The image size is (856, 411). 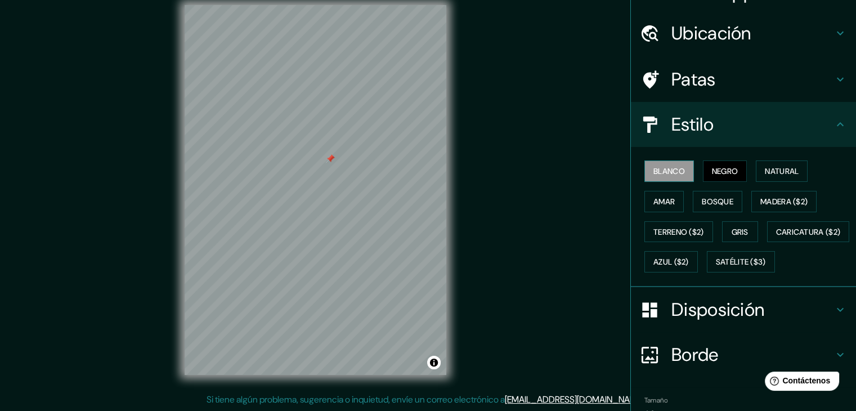 I want to click on font: Si tiene algún problema, sugerencia o inquietud, envíe un correo electrónico a, so click(x=356, y=399).